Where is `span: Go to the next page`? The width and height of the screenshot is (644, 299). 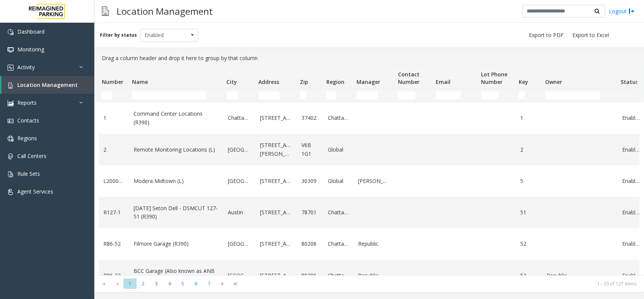
span: Go to the next page is located at coordinates (222, 284).